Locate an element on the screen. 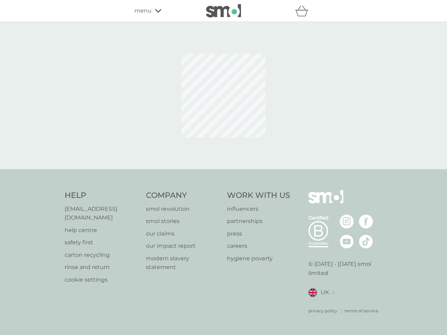  p: smol revolution is located at coordinates (183, 209).